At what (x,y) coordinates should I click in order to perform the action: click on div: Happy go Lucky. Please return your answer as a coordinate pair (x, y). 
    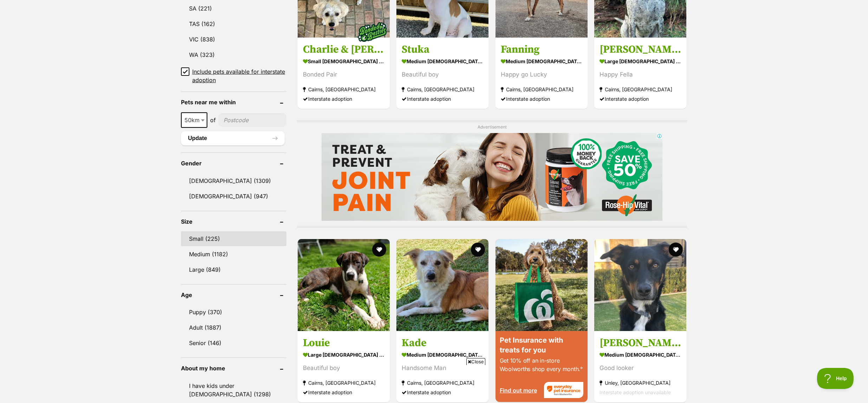
    Looking at the image, I should click on (541, 75).